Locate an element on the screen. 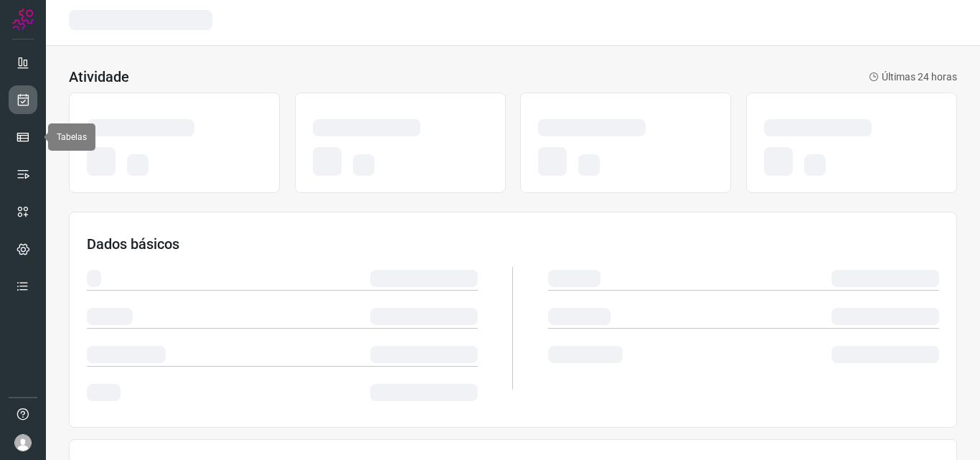 The width and height of the screenshot is (980, 460). img: avatar-user-boy.jpg is located at coordinates (23, 443).